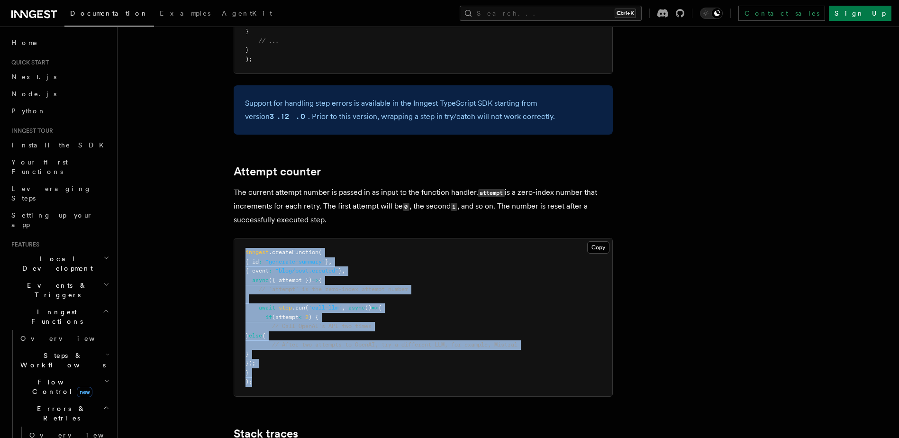 This screenshot has height=438, width=899. Describe the element at coordinates (64, 360) in the screenshot. I see `button: Steps & Workflows` at that location.